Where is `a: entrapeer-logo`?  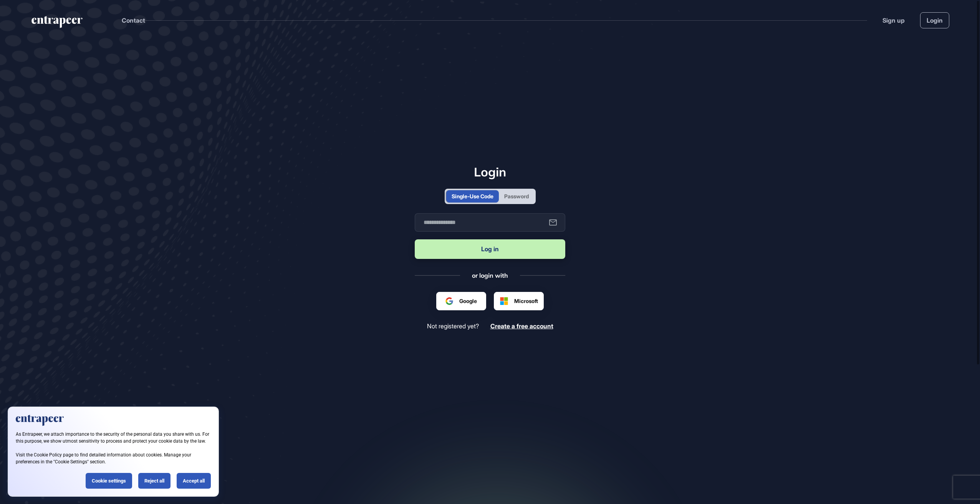
a: entrapeer-logo is located at coordinates (57, 23).